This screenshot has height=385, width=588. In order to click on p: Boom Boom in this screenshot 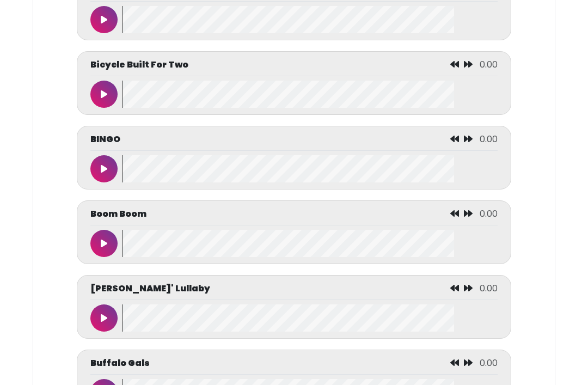, I will do `click(118, 214)`.